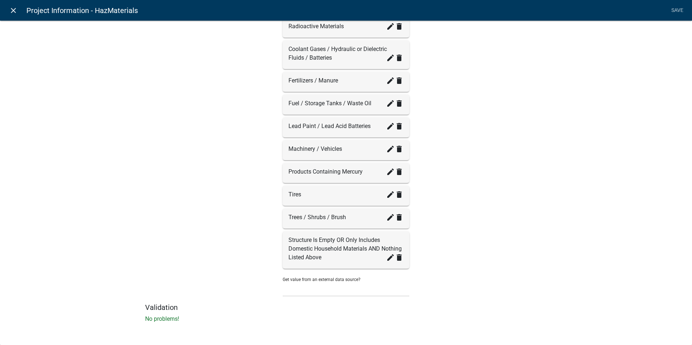  I want to click on i: close, so click(13, 10).